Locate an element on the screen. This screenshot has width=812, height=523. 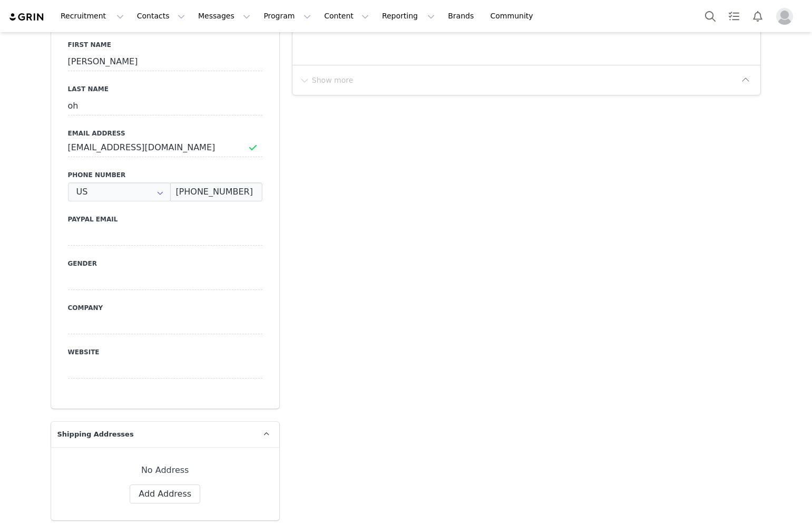
button: Reporting is located at coordinates (408, 16).